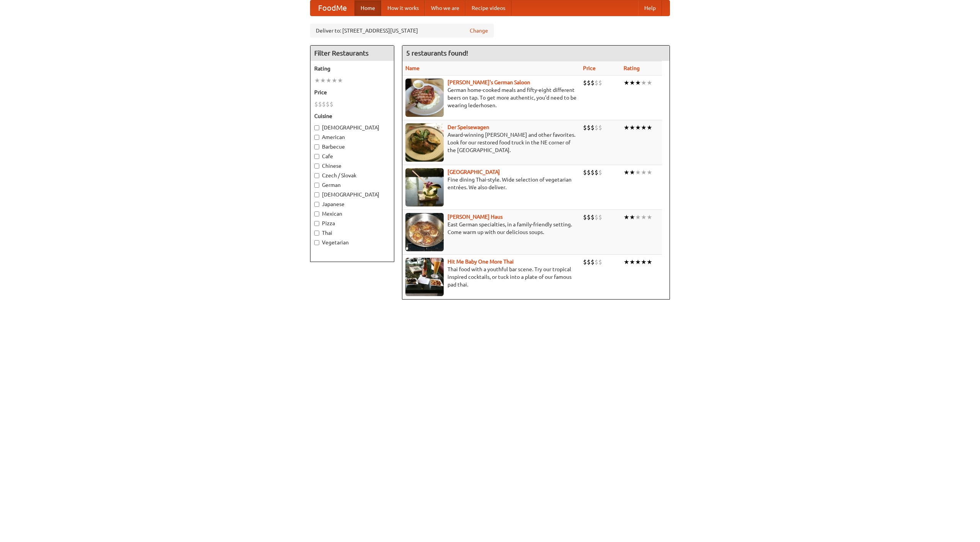 Image resolution: width=980 pixels, height=542 pixels. I want to click on input: Chinese, so click(317, 166).